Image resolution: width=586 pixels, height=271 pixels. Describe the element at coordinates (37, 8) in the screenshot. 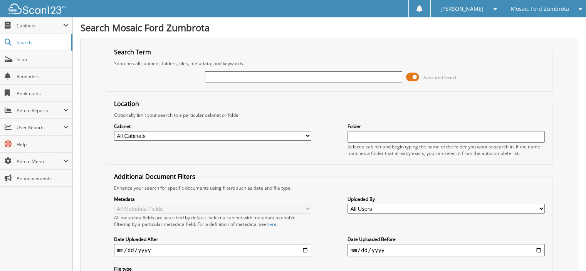

I see `img: scan123-logo-white.svg` at that location.